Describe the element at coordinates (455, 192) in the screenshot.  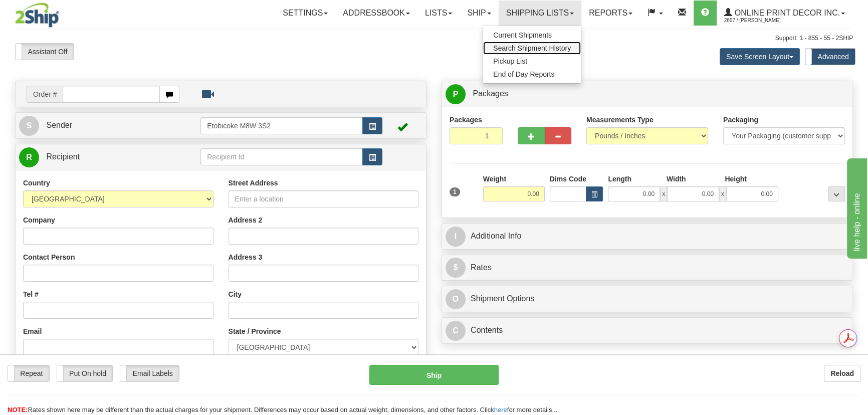
I see `span: 1` at that location.